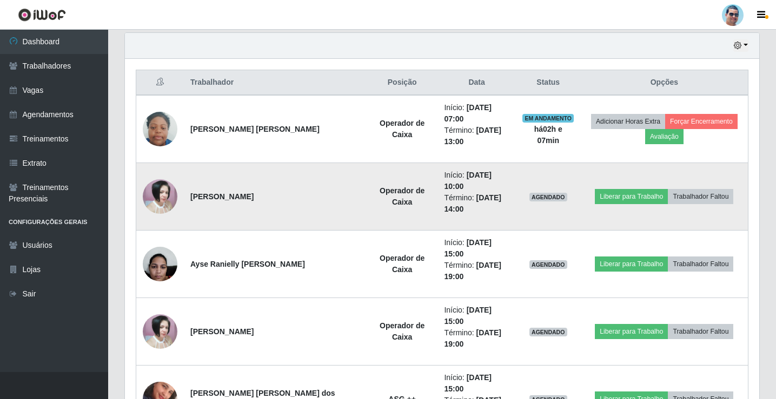 This screenshot has width=776, height=399. Describe the element at coordinates (42, 15) in the screenshot. I see `img: CoreUI Logo` at that location.